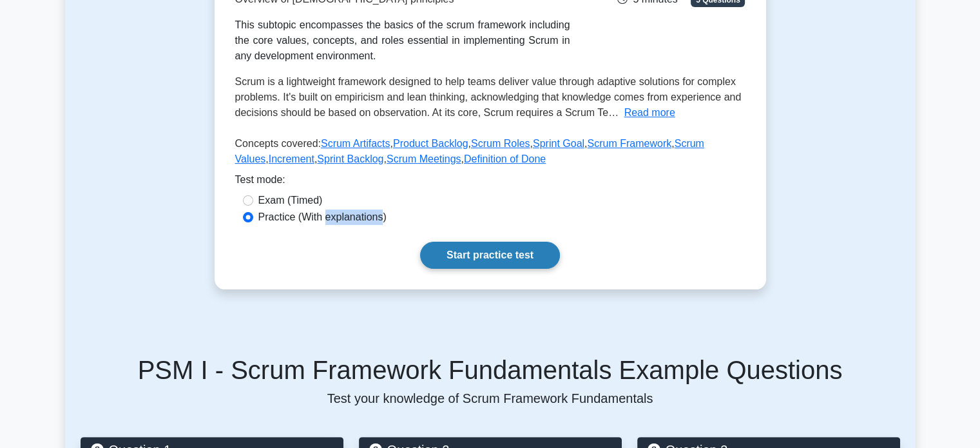 This screenshot has width=980, height=448. I want to click on a: Sprint Goal, so click(558, 143).